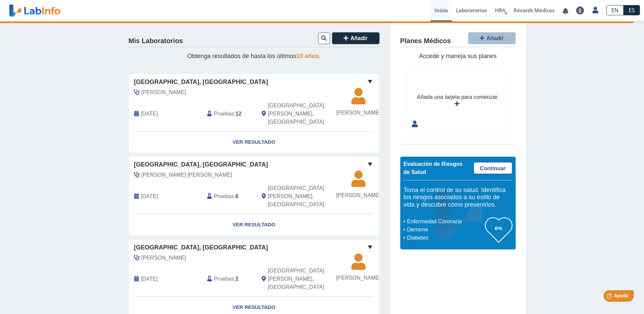 The width and height of the screenshot is (644, 314). What do you see at coordinates (433, 168) in the screenshot?
I see `span: Evaluación de Riesgos de Salud` at bounding box center [433, 168].